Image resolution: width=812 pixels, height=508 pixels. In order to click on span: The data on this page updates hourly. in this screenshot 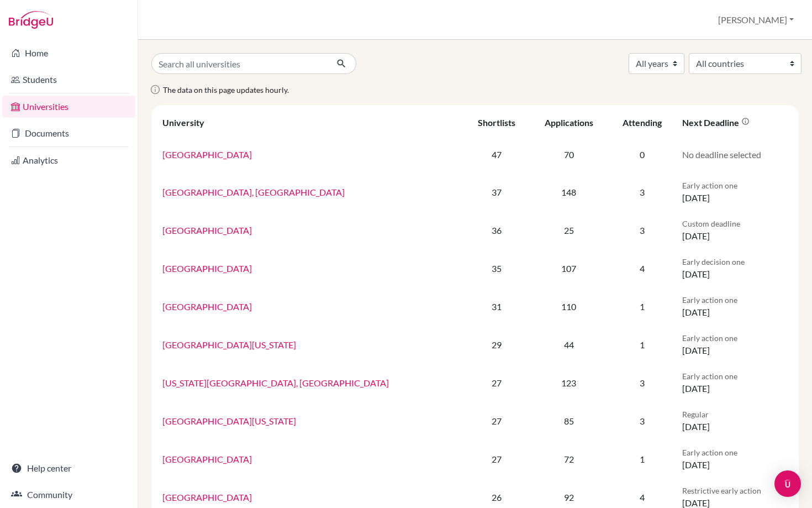, I will do `click(226, 90)`.